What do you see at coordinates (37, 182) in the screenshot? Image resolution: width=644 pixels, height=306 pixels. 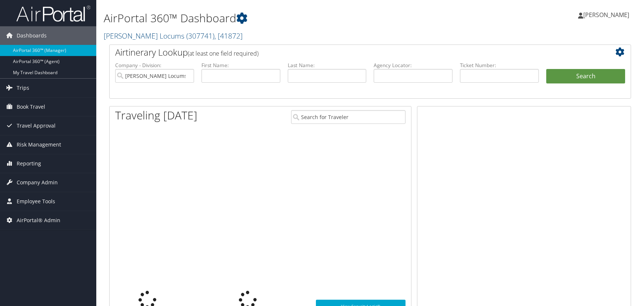 I see `span: Company Admin` at bounding box center [37, 182].